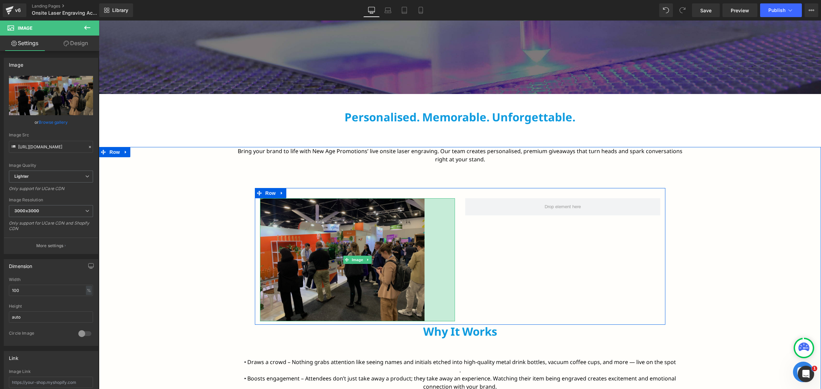 Image resolution: width=821 pixels, height=389 pixels. Describe the element at coordinates (51, 228) in the screenshot. I see `div: Only support for UCare CDN and Shopify CDN` at that location.